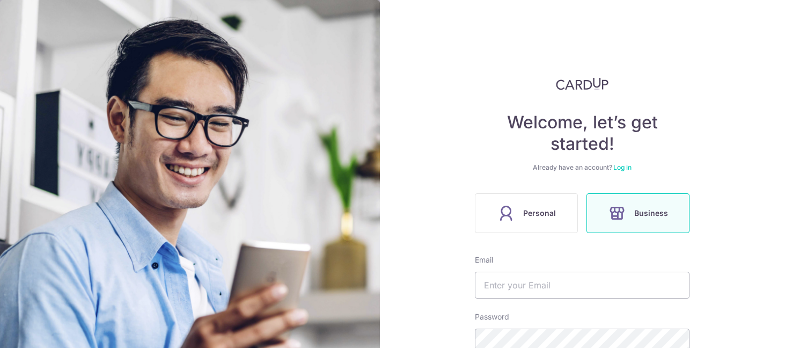 This screenshot has width=785, height=348. Describe the element at coordinates (623, 167) in the screenshot. I see `a: Log in` at that location.